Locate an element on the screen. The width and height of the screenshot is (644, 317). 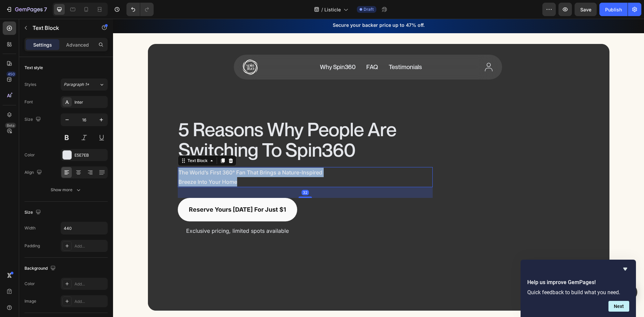
button: Hide survey is located at coordinates (625, 269).